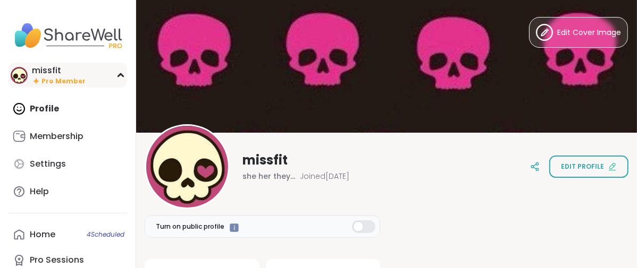 Image resolution: width=637 pixels, height=268 pixels. Describe the element at coordinates (588, 167) in the screenshot. I see `button: Edit profile` at that location.